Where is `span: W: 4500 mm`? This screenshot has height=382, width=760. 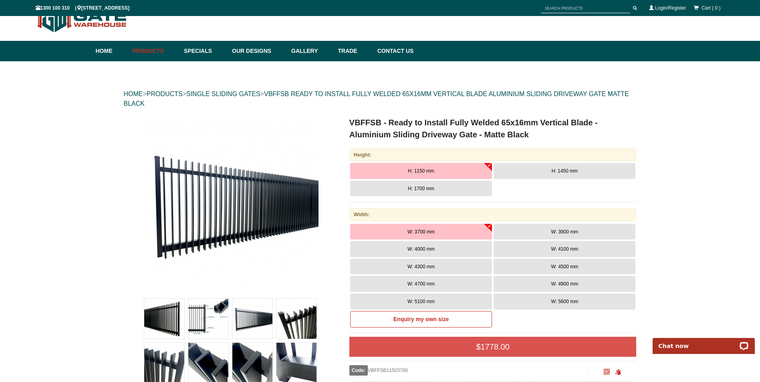 span: W: 4500 mm is located at coordinates (564, 267).